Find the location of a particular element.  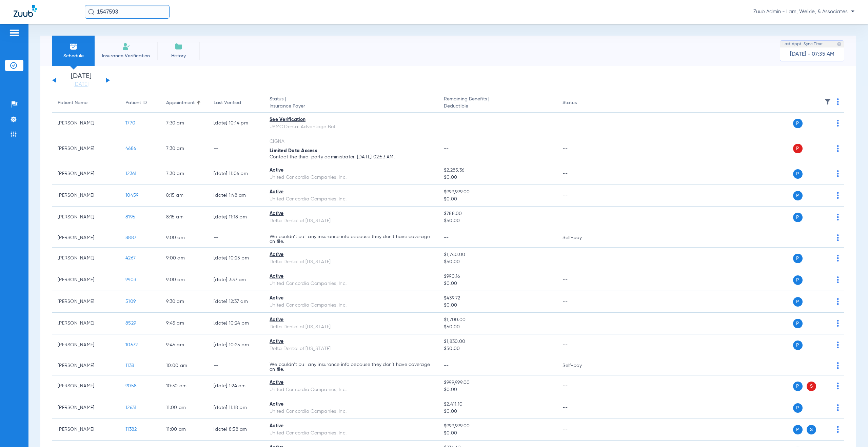

img: History is located at coordinates (179, 47).